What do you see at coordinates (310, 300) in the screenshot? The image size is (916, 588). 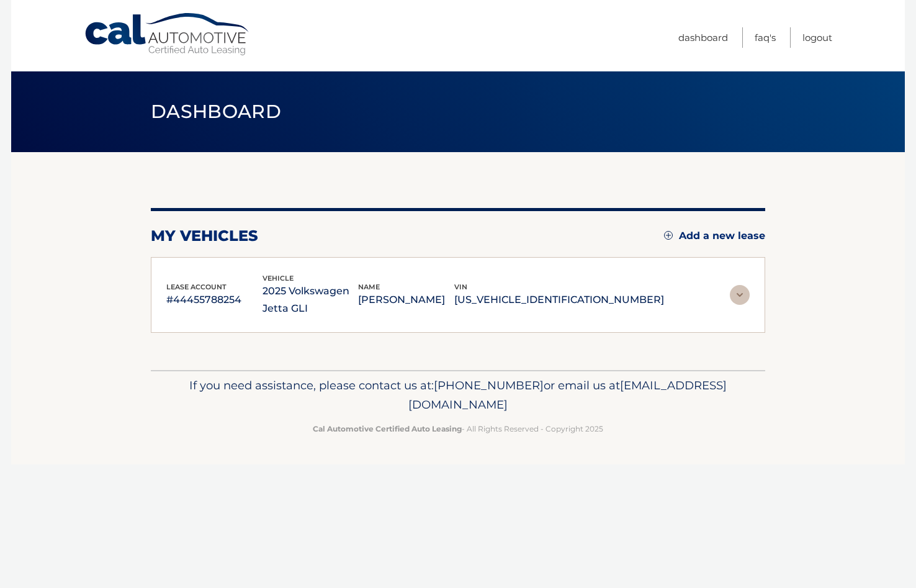 I see `p: 2025 Volkswagen Jetta GLI` at bounding box center [310, 300].